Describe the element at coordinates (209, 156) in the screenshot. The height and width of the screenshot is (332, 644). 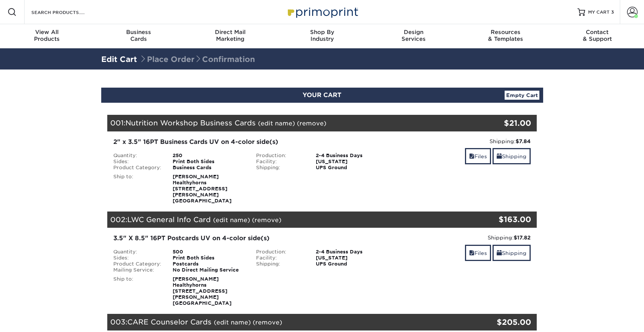
I see `div: 250` at that location.